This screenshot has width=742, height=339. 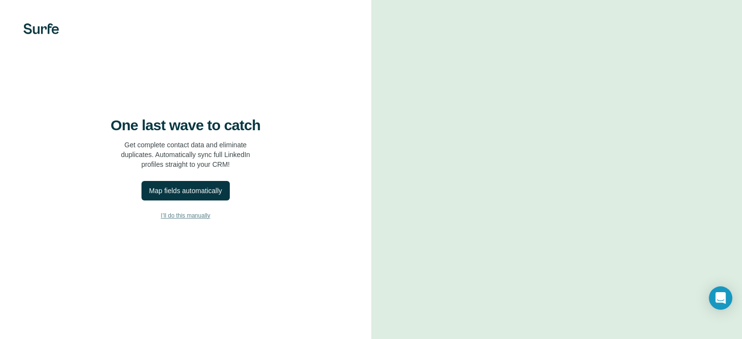 I want to click on p: Get complete contact data and eliminate duplicates. Automatically sync full LinkedIn profiles str..., so click(x=185, y=155).